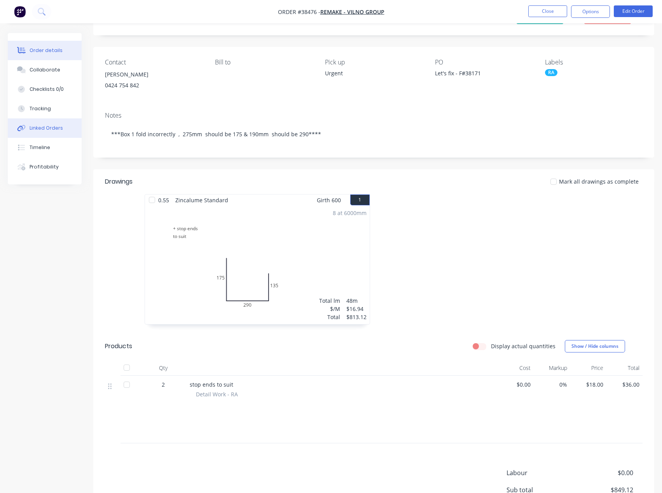  What do you see at coordinates (153, 85) in the screenshot?
I see `div: 0424 754 842` at bounding box center [153, 85].